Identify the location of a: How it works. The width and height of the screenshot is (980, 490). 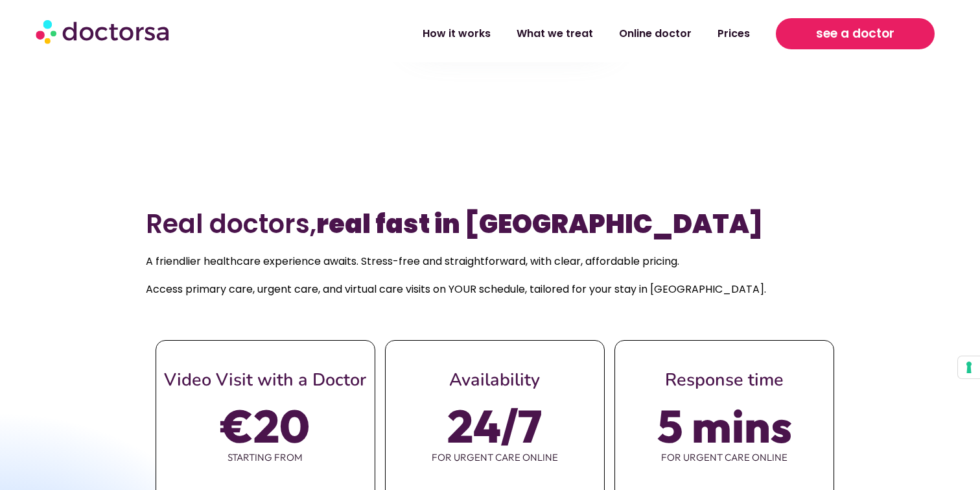
(457, 34).